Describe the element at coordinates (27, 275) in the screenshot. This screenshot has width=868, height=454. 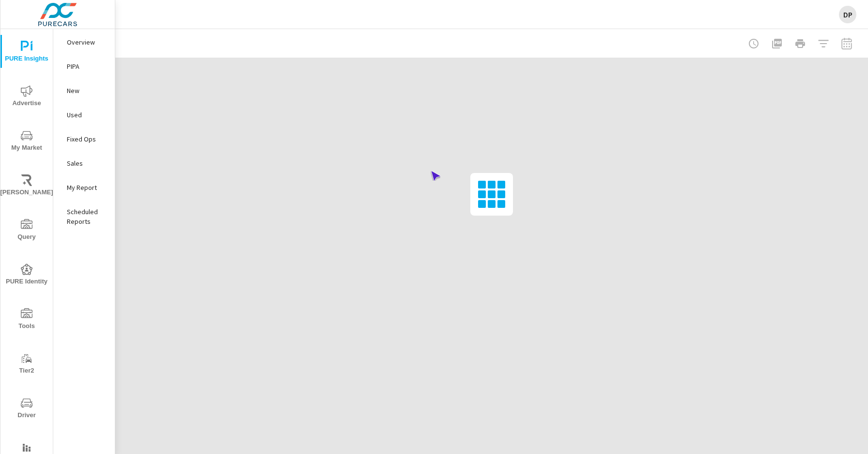
I see `span: PURE Identity` at that location.